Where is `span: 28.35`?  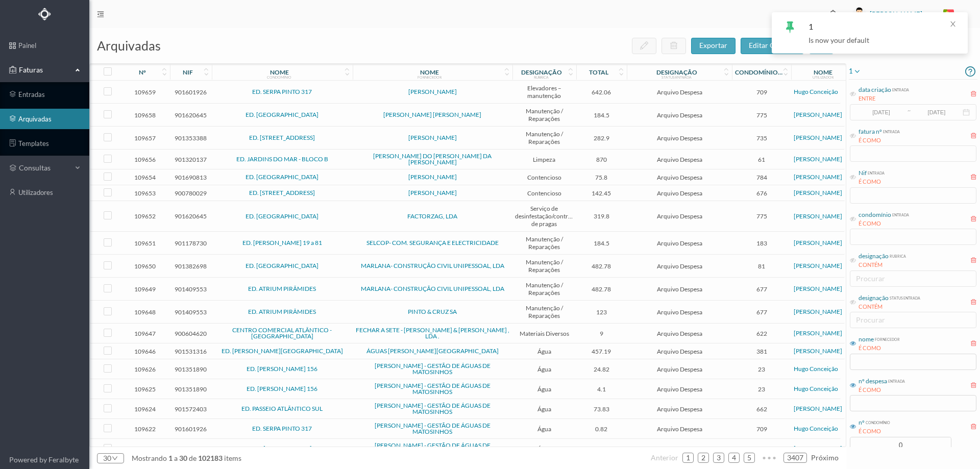
span: 28.35 is located at coordinates (602, 448).